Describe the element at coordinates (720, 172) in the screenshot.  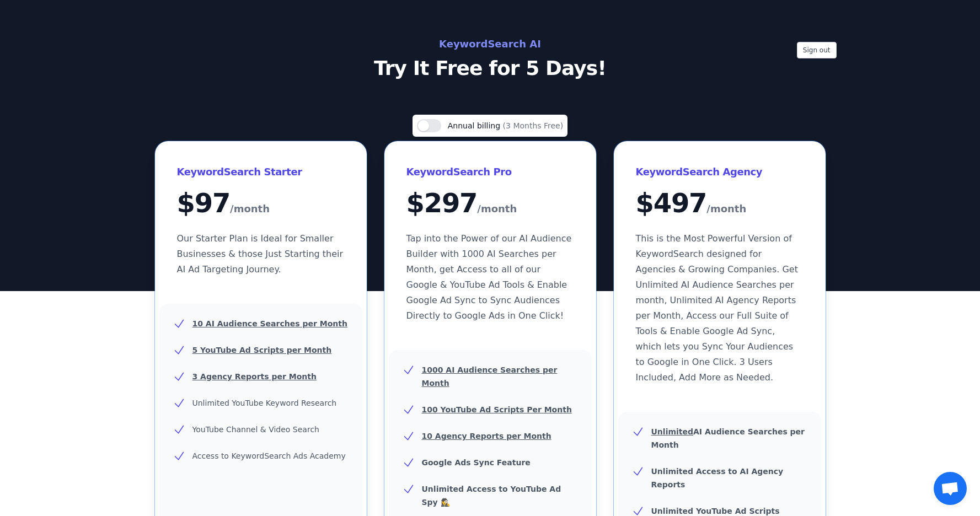
I see `h3: KeywordSearch Agency` at that location.